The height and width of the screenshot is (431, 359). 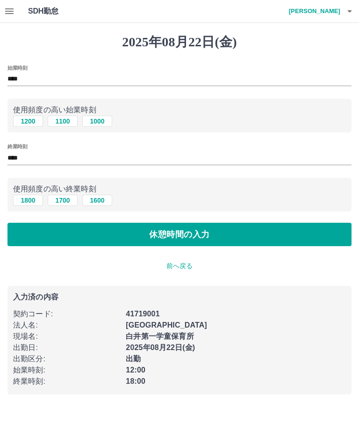 What do you see at coordinates (161, 347) in the screenshot?
I see `b: 2025年08月22日(金)` at bounding box center [161, 347].